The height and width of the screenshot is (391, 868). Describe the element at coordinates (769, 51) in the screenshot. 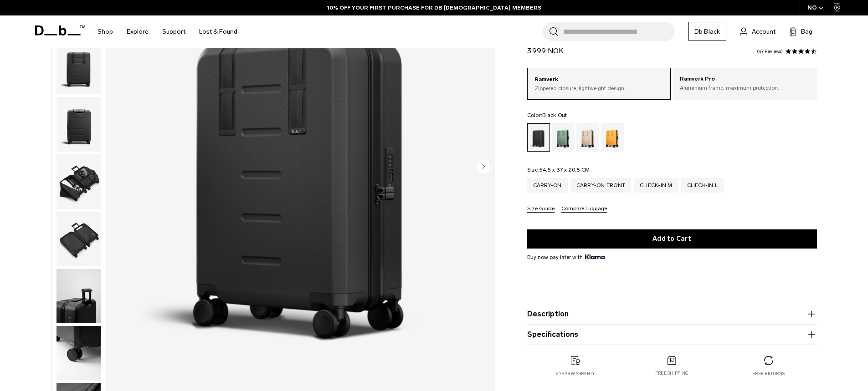

I see `a: 47 reviews` at that location.